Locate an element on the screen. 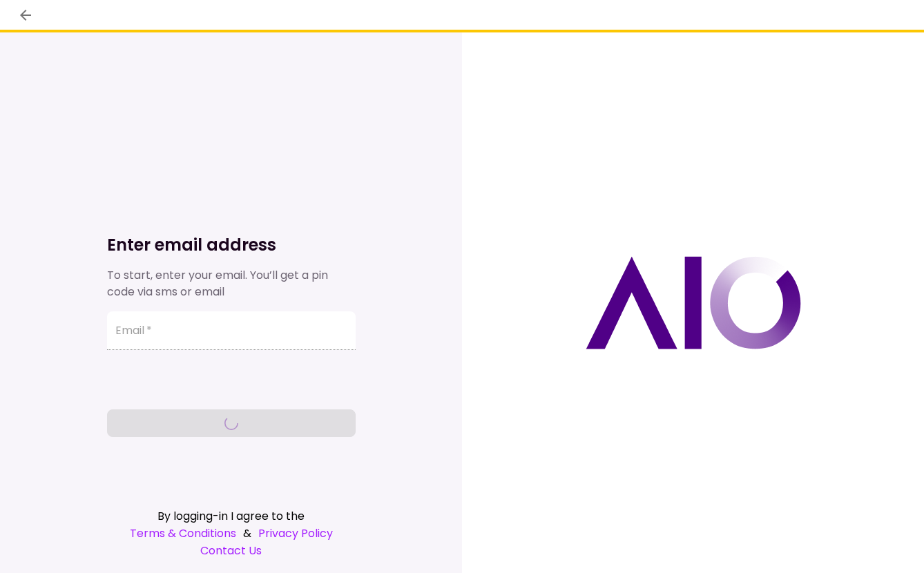  div: By logging-in I agree to the is located at coordinates (231, 516).